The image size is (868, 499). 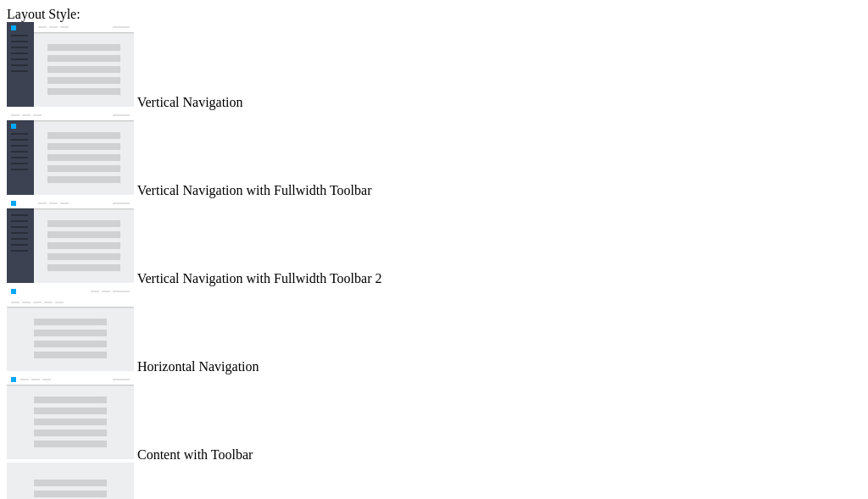 What do you see at coordinates (71, 417) in the screenshot?
I see `img: content-with-toolbar.jpg` at bounding box center [71, 417].